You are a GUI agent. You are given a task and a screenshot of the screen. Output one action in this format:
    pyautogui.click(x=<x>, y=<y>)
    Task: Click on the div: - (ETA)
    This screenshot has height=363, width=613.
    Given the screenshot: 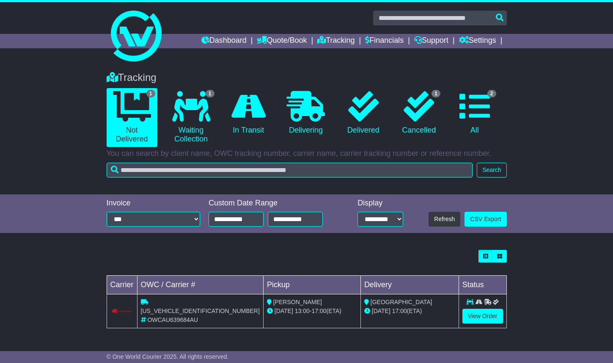 What is the action you would take?
    pyautogui.click(x=312, y=311)
    